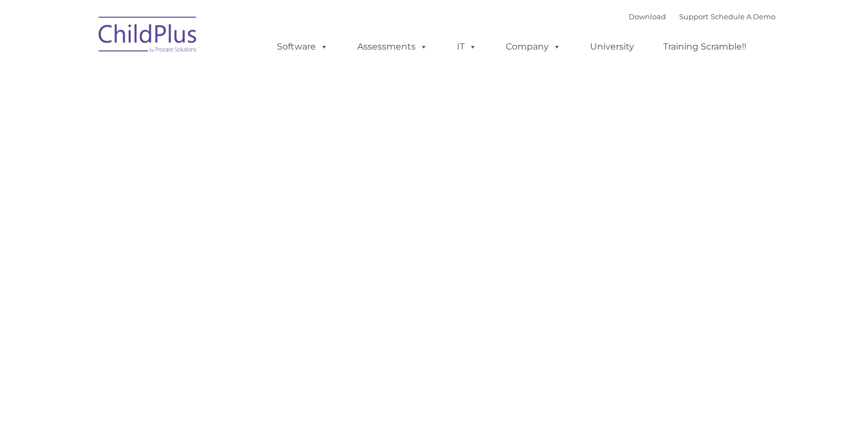 This screenshot has width=868, height=426. I want to click on a: IT, so click(467, 47).